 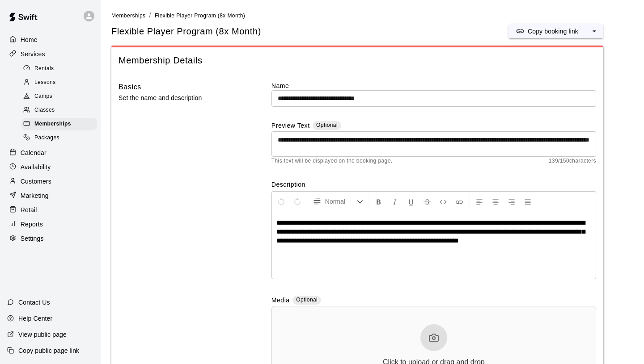 What do you see at coordinates (50, 239) in the screenshot?
I see `div: Settings` at bounding box center [50, 239].